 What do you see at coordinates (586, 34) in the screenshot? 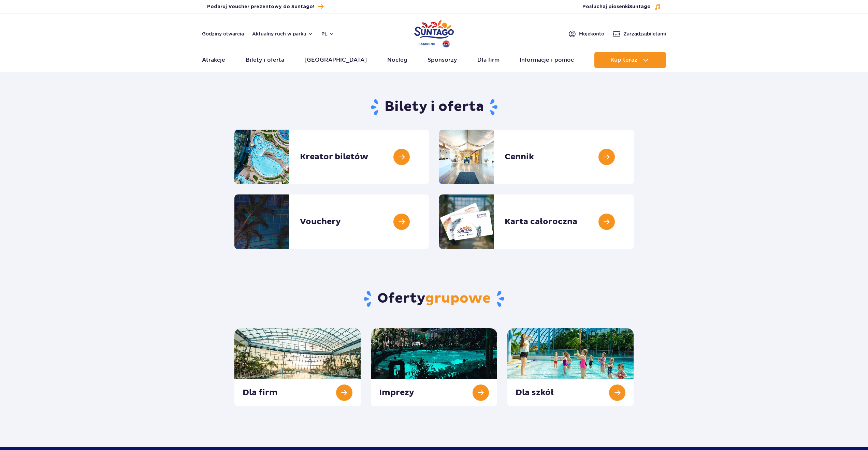
I see `a: Mojekonto` at bounding box center [586, 34].